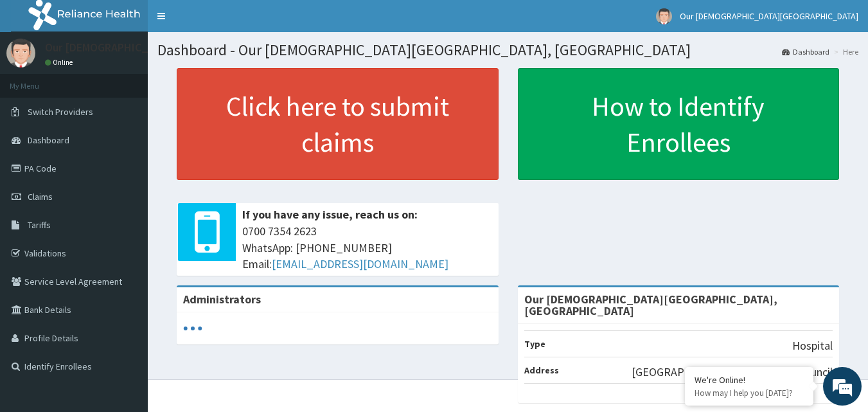  Describe the element at coordinates (193, 328) in the screenshot. I see `svg: audio-loading` at that location.